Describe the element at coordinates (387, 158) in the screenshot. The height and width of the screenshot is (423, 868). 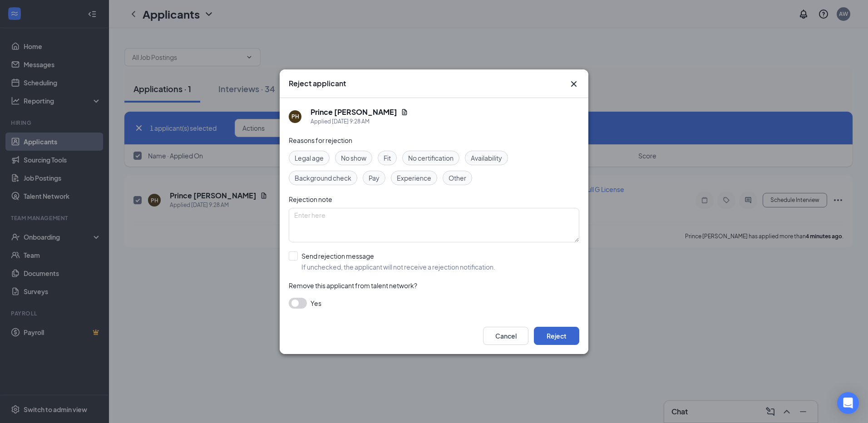
I see `span: Fit` at that location.